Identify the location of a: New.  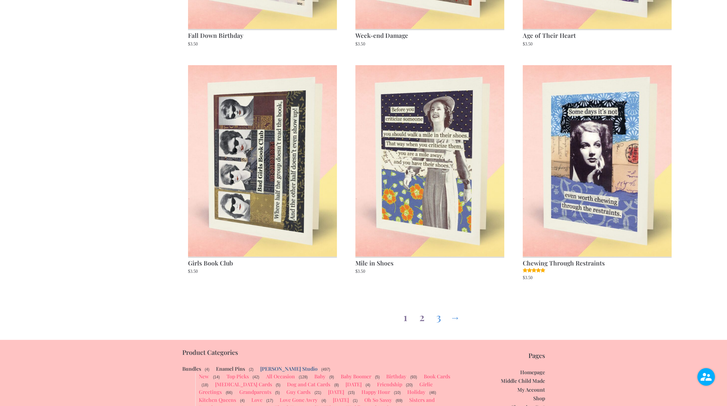
(204, 376).